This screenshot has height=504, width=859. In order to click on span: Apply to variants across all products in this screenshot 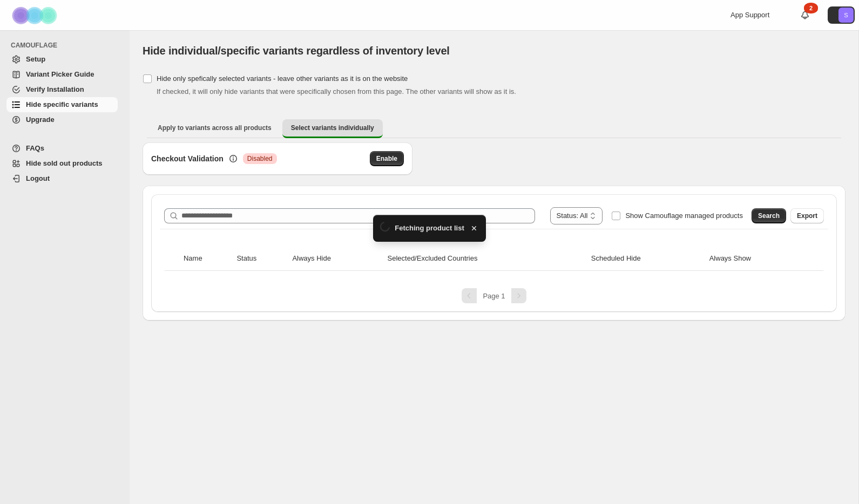, I will do `click(214, 128)`.